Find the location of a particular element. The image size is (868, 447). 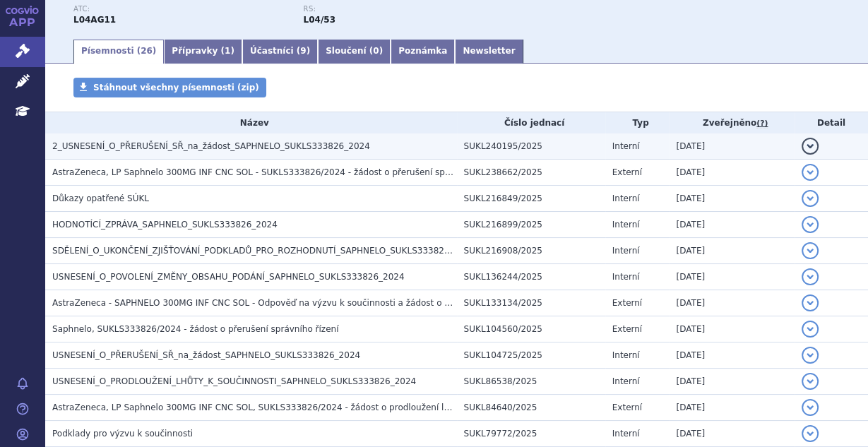

td: SUKL136244/2025 is located at coordinates (531, 277).